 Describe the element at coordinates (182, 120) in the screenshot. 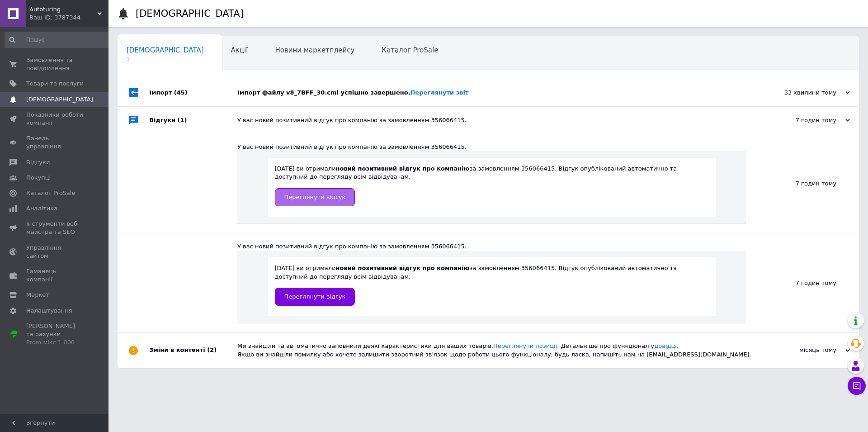

I see `span: (1)` at that location.